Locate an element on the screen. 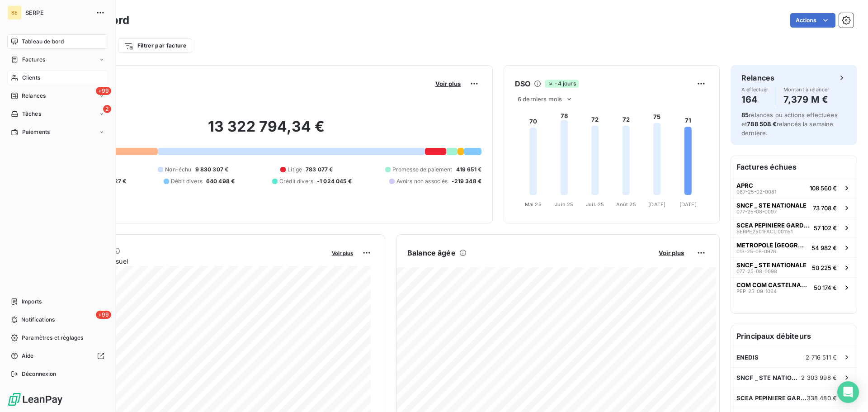 The image size is (868, 412). span: 2 is located at coordinates (107, 109).